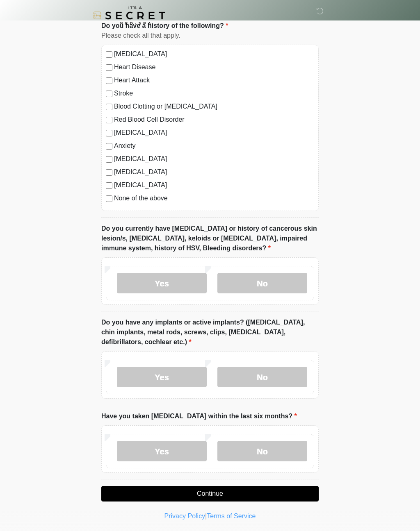 Image resolution: width=420 pixels, height=531 pixels. Describe the element at coordinates (109, 120) in the screenshot. I see `input: Red Blood Cell Disorder` at that location.